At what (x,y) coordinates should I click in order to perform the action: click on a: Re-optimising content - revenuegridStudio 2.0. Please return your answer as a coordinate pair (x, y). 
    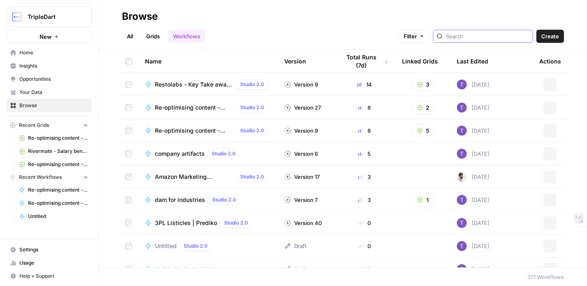
    Looking at the image, I should click on (208, 107).